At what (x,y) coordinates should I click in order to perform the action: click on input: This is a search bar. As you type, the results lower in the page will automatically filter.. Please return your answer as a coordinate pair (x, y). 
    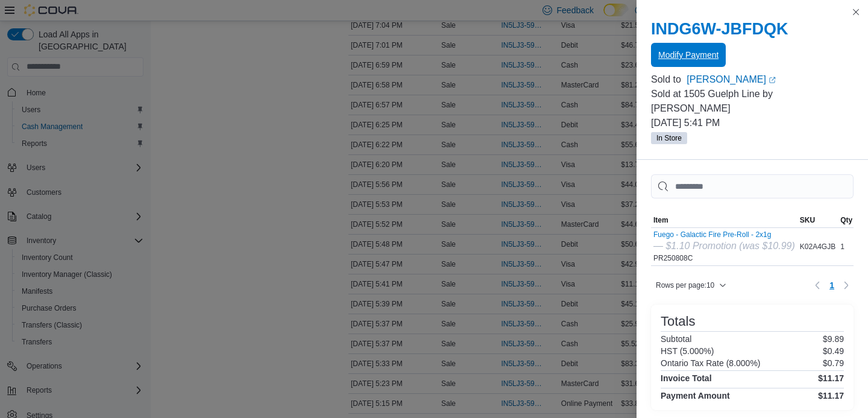
    Looking at the image, I should click on (752, 187).